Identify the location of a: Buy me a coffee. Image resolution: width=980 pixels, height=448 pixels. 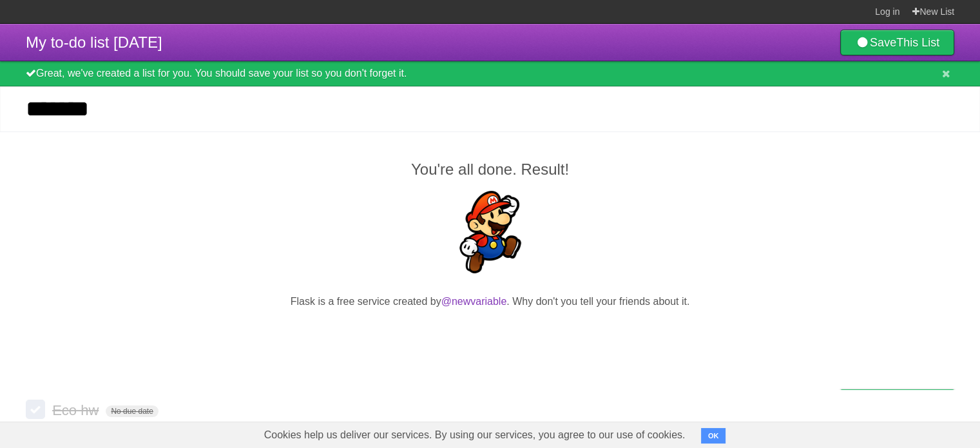
(897, 401).